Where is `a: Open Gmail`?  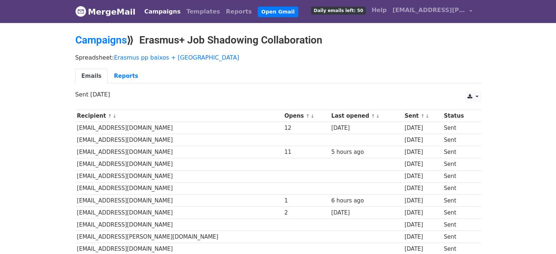 a: Open Gmail is located at coordinates (278, 12).